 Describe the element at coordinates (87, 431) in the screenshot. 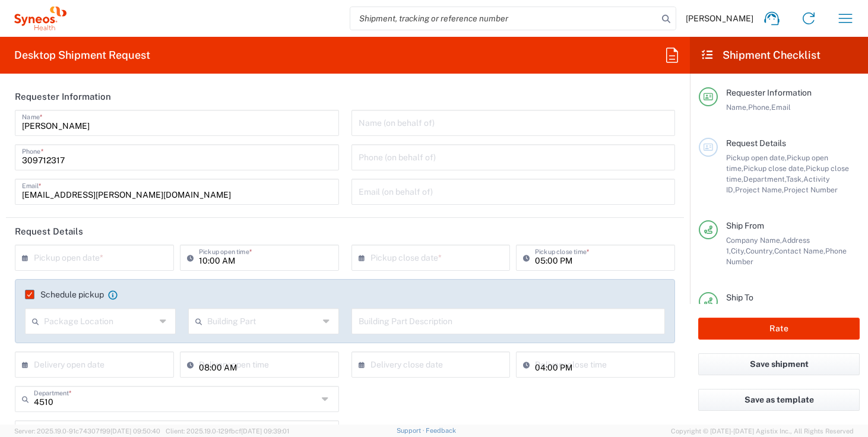

I see `span: Server: 2025.19.0-91c74307f99` at that location.